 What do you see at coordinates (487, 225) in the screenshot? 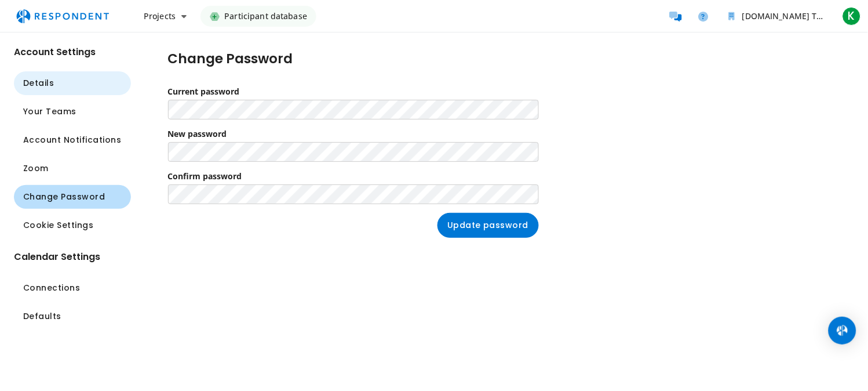
I see `span: Update password` at bounding box center [487, 225].